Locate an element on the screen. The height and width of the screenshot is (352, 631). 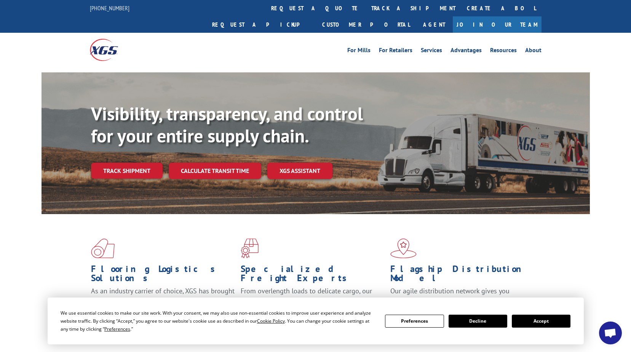
a: Advantages is located at coordinates (466, 51).